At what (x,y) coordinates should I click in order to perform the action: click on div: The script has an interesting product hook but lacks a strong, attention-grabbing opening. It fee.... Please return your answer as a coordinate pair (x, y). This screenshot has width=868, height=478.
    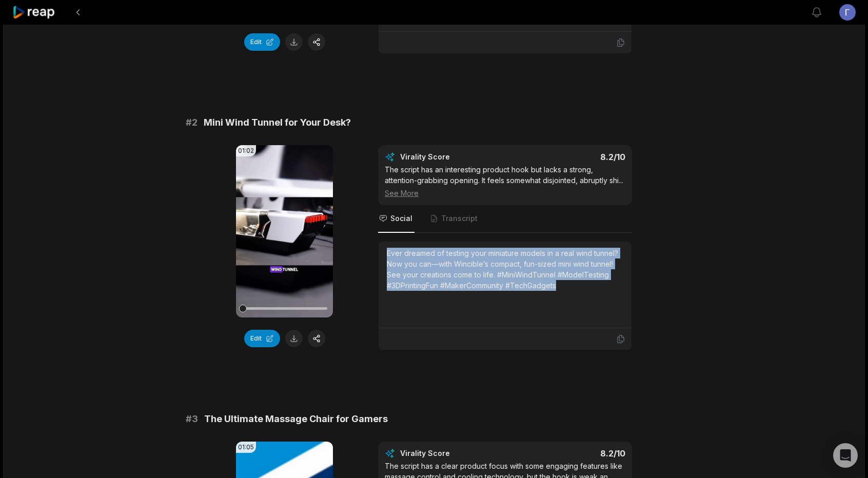
    Looking at the image, I should click on (505, 181).